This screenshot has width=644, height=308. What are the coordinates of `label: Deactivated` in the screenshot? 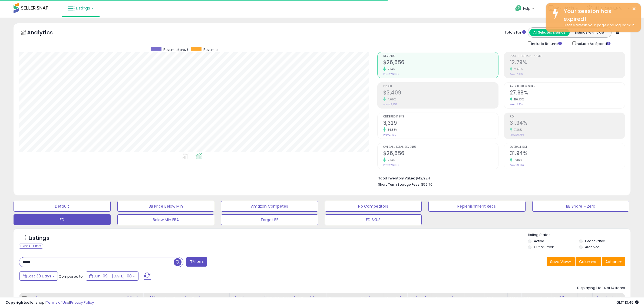 It's located at (595, 241).